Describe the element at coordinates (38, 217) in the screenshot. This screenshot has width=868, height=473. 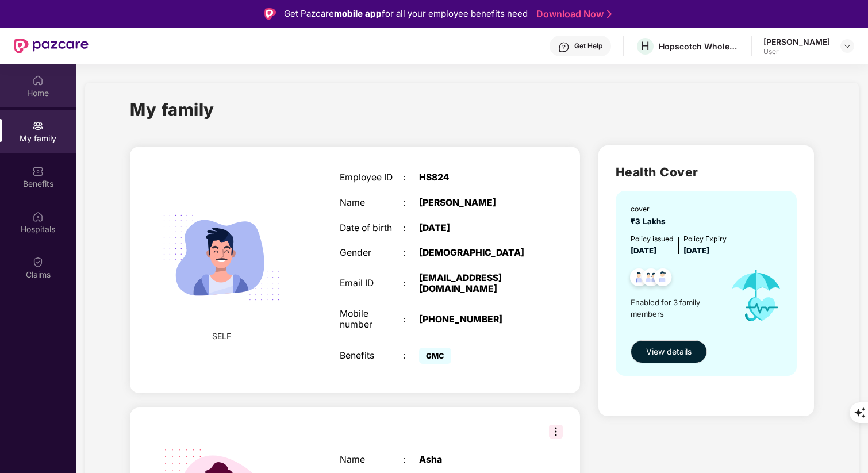
I see `img: svg+xml;base64,PHN2ZyBpZD0iSG9zcGl0YWxzIiB4bWxucz0iaHR0cDovL3d3dy53My5vcmcvMjAwMC9zdmciIHdpZHRoPS...` at that location.